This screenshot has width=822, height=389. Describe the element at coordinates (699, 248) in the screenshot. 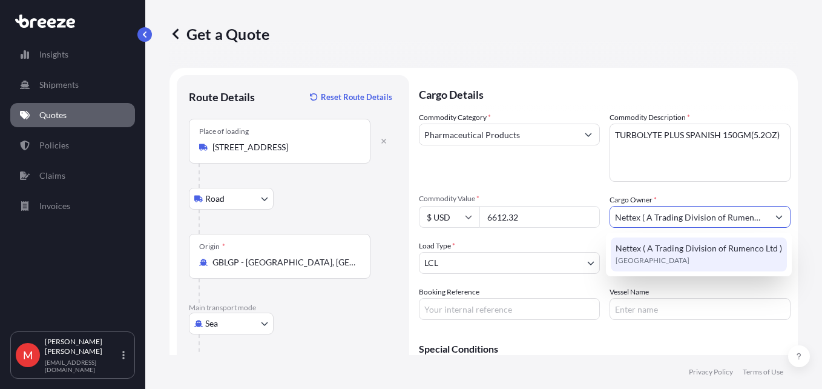

I see `span: Nettex ( A Trading Division of Rumenco Ltd )` at that location.